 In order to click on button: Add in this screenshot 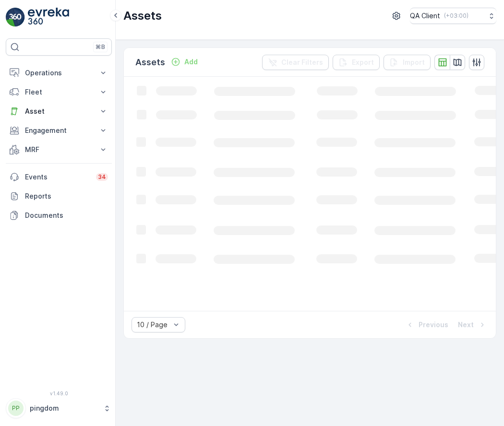, I will do `click(184, 62)`.